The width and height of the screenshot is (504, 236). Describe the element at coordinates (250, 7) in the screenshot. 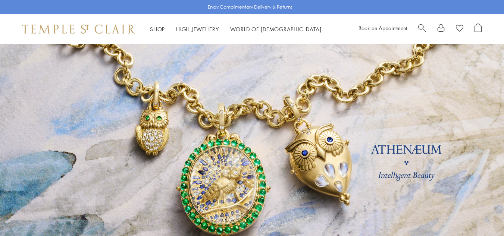

I see `p: Enjoy Complimentary Delivery & Returns` at that location.